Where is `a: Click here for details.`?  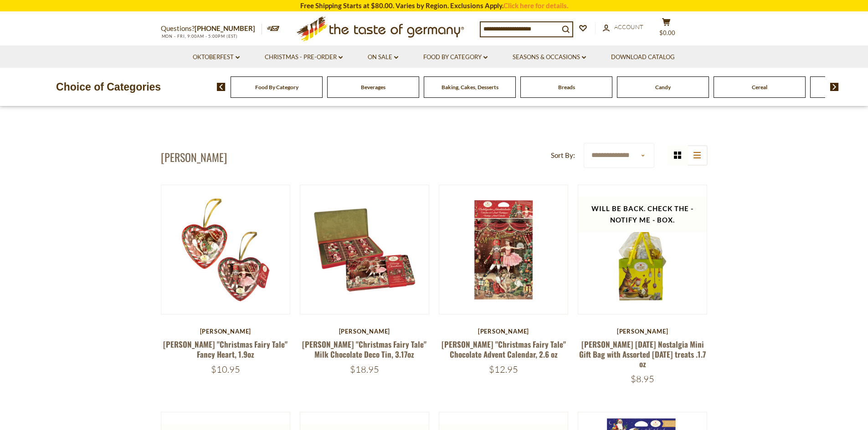
a: Click here for details. is located at coordinates (536, 6).